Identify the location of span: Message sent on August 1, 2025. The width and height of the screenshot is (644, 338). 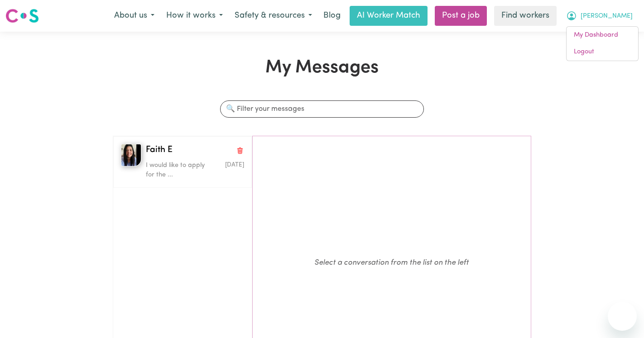
(234, 164).